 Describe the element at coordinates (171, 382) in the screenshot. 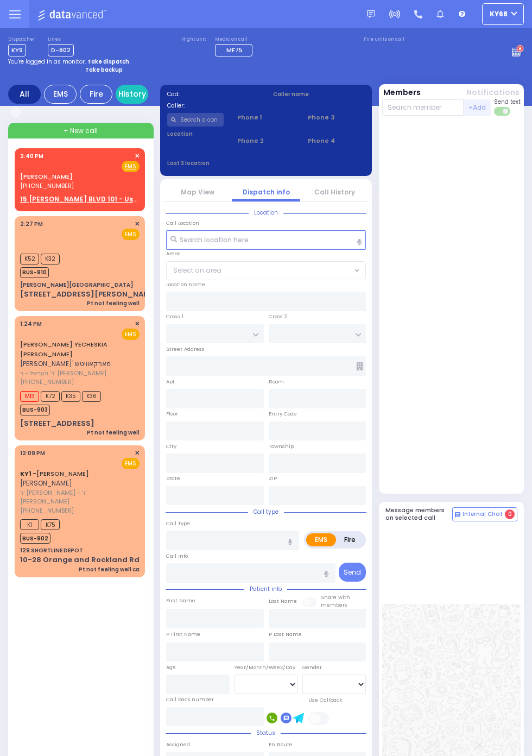

I see `label: Apt` at that location.